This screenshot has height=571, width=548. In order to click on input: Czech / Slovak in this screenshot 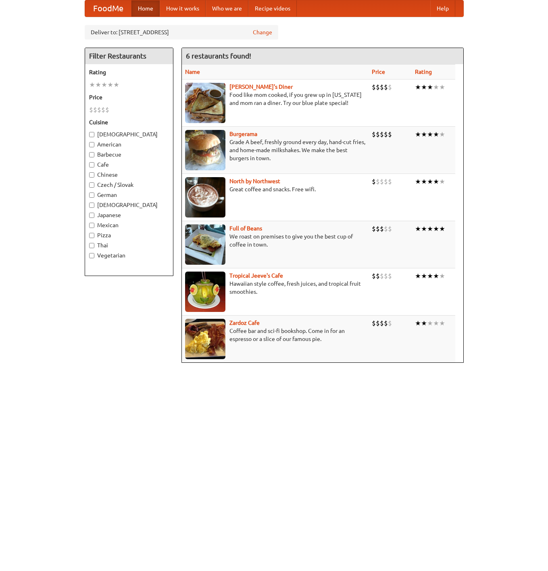, I will do `click(92, 185)`.